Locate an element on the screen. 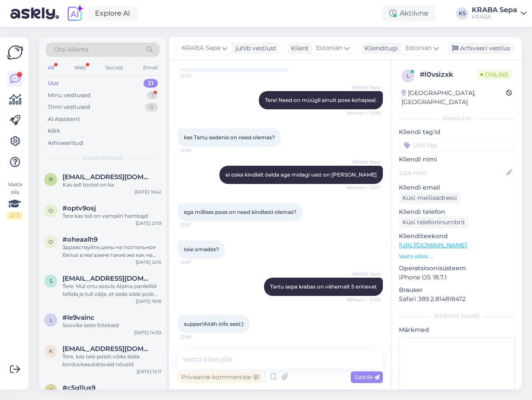 This screenshot has height=400, width=532. p: Operatsioonisüsteem is located at coordinates (457, 268).